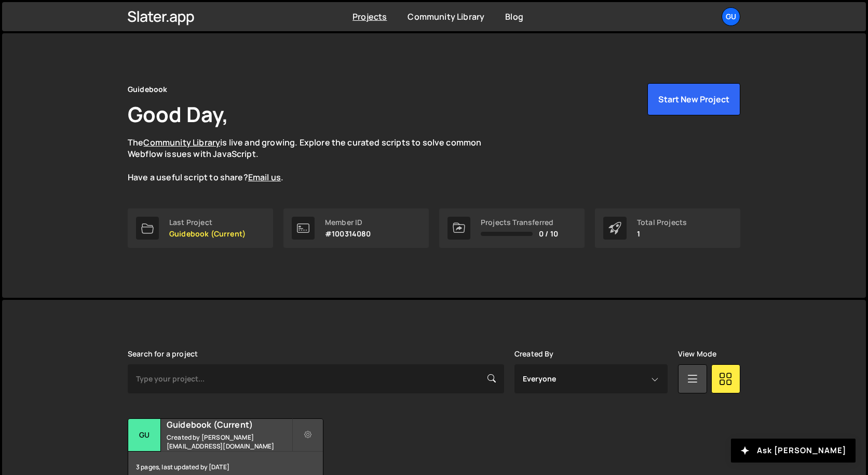 This screenshot has width=868, height=475. Describe the element at coordinates (731, 17) in the screenshot. I see `a: Gu` at that location.